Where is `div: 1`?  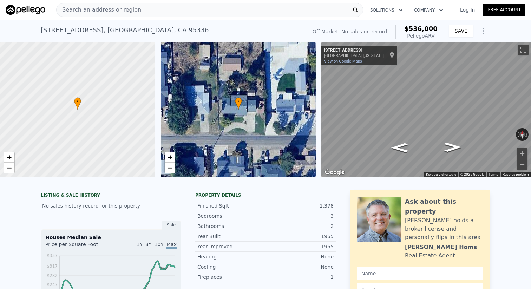 div: 1 is located at coordinates (300, 277).